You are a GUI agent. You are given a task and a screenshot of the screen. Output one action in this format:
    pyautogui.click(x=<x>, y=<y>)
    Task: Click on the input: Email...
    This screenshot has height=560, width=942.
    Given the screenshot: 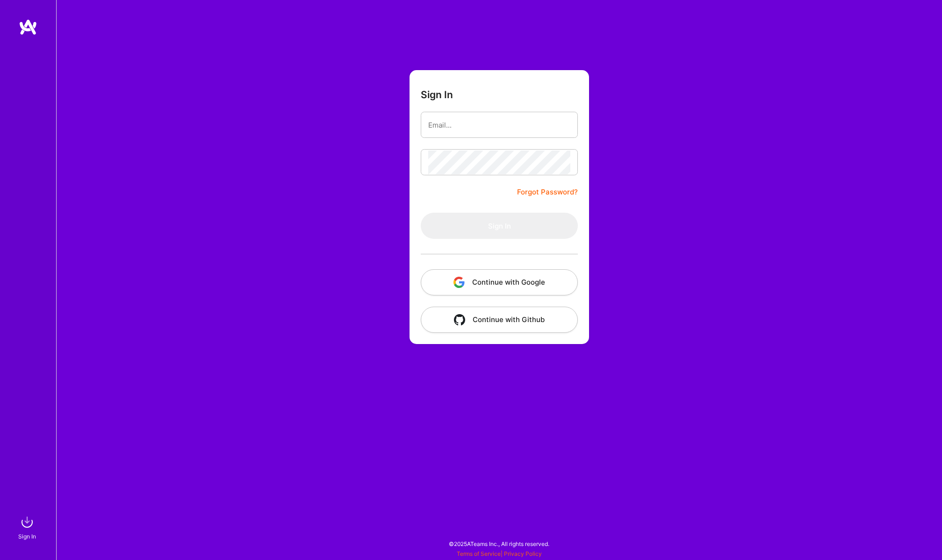 What is the action you would take?
    pyautogui.click(x=500, y=125)
    